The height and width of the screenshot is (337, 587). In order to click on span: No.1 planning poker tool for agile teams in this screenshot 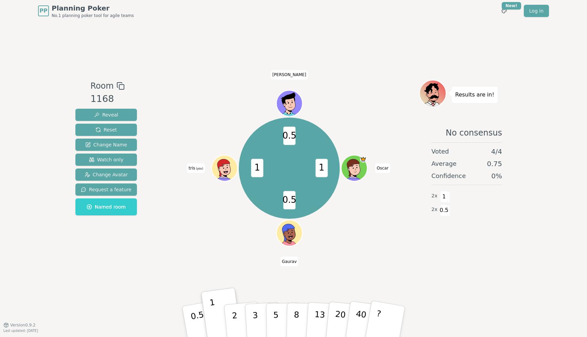, I will do `click(93, 16)`.